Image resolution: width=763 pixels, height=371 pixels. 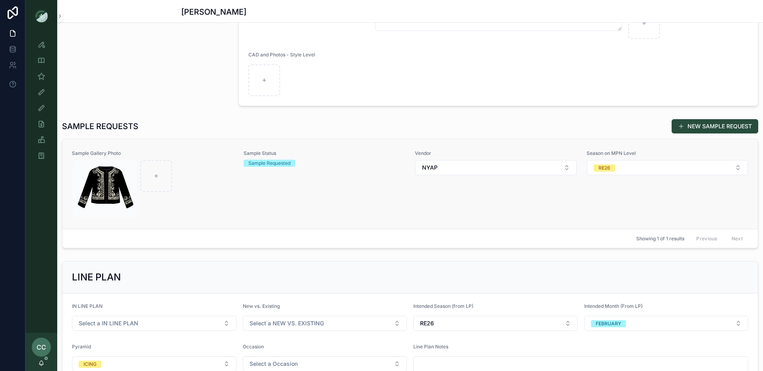 What do you see at coordinates (105, 189) in the screenshot?
I see `img: Screenshot-2025-08-21-at-12.42.58-PM.png` at bounding box center [105, 189].